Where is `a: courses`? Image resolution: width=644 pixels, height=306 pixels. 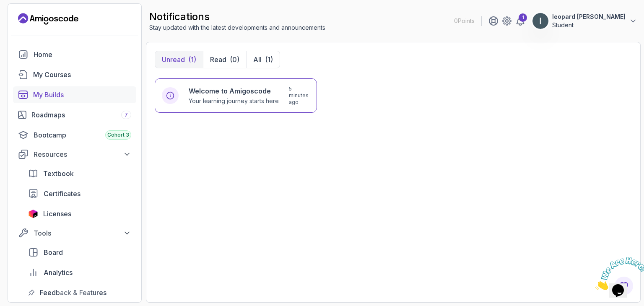
a: courses is located at coordinates (75, 75).